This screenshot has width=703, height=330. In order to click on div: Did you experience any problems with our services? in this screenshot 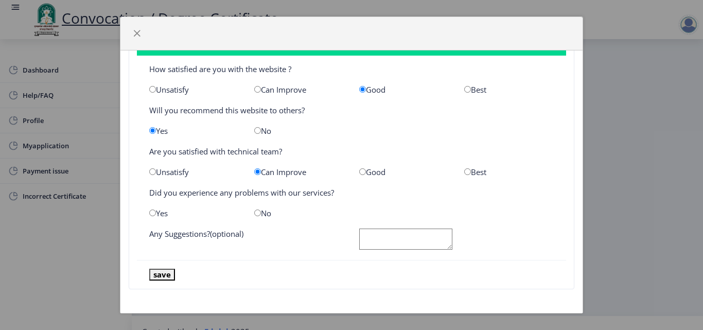, I will do `click(352, 192)`.